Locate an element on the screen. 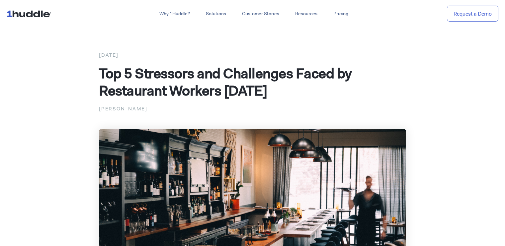 The image size is (505, 246). a: Pricing is located at coordinates (341, 14).